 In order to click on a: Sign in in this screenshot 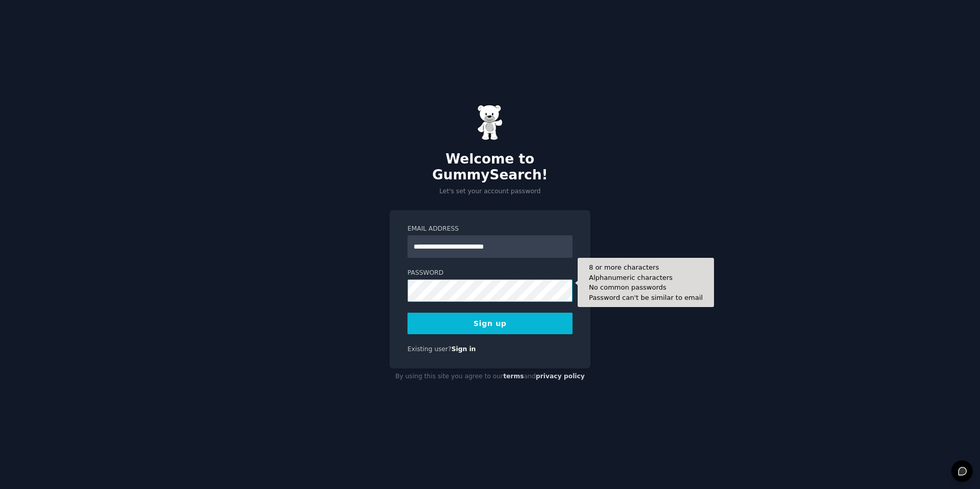, I will do `click(464, 349)`.